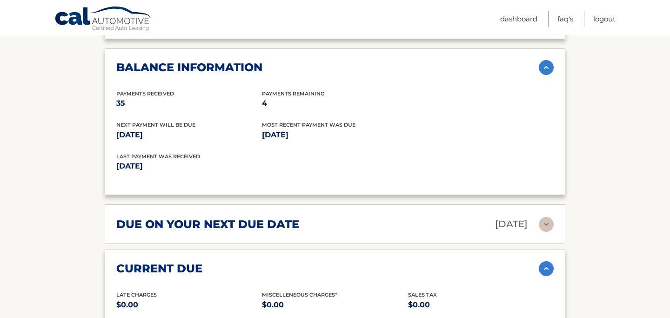 The image size is (670, 318). What do you see at coordinates (565, 19) in the screenshot?
I see `a: FAQ's` at bounding box center [565, 19].